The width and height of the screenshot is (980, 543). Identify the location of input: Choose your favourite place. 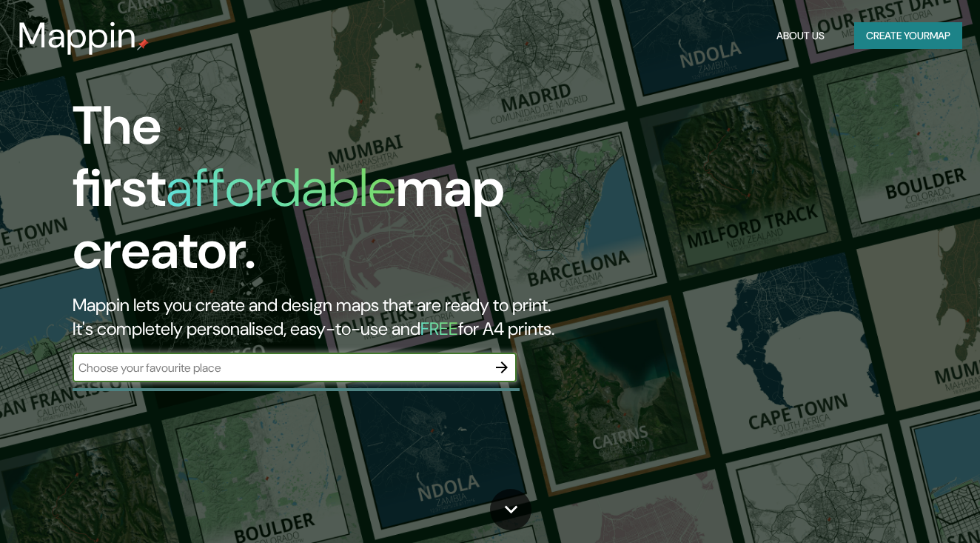
(279, 368).